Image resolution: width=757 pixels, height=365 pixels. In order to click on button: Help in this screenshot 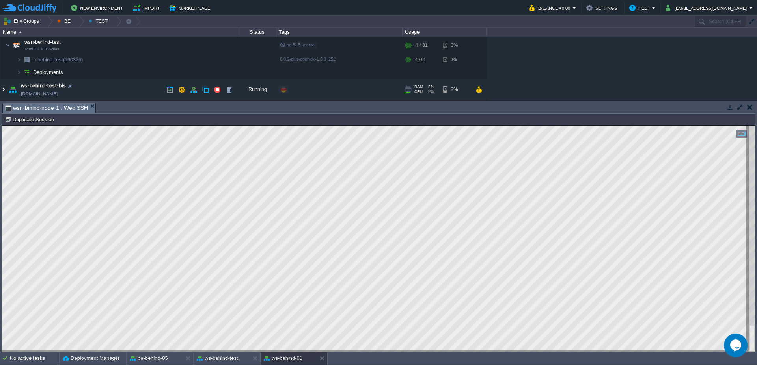, I will do `click(640, 8)`.